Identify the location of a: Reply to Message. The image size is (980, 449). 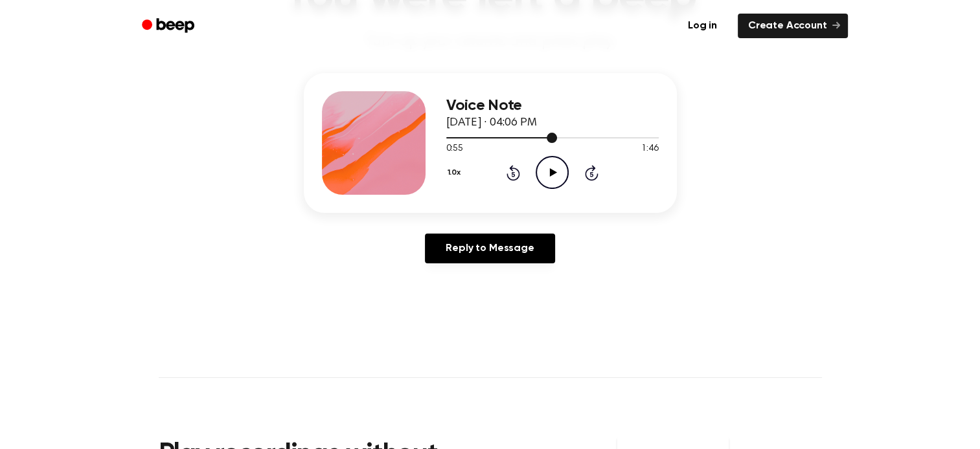
(490, 249).